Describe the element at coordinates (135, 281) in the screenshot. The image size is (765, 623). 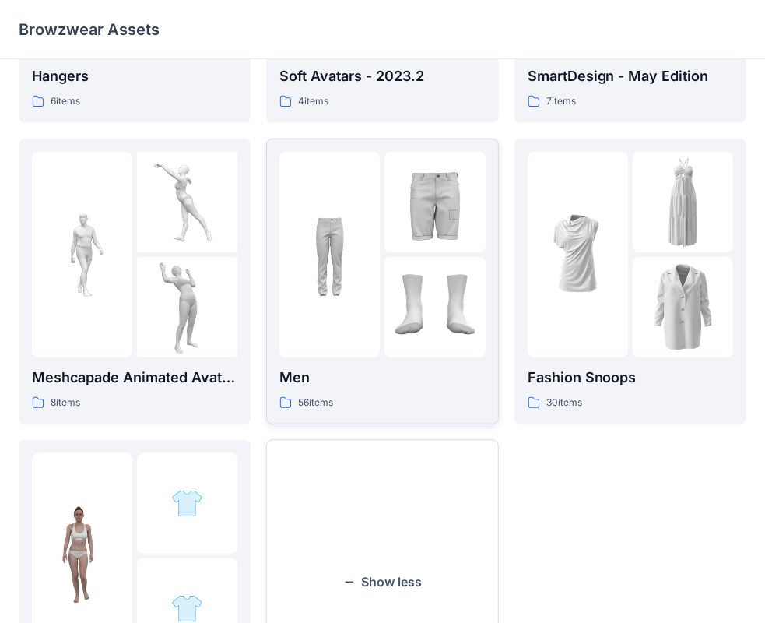
I see `a: folder 1folder 2folder 3Meshcapade Animated Avatars8items` at that location.